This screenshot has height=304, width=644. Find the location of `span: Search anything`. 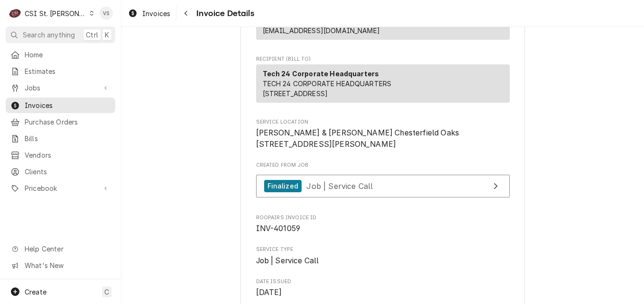

span: Search anything is located at coordinates (49, 35).